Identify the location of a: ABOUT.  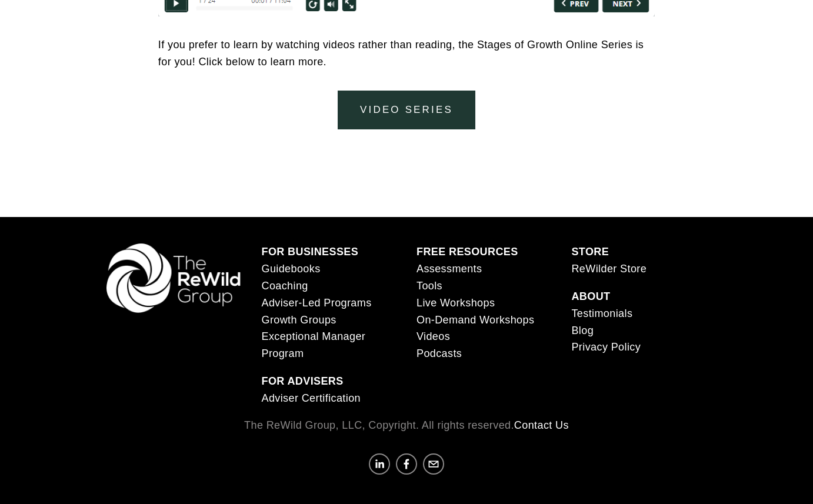
(591, 296).